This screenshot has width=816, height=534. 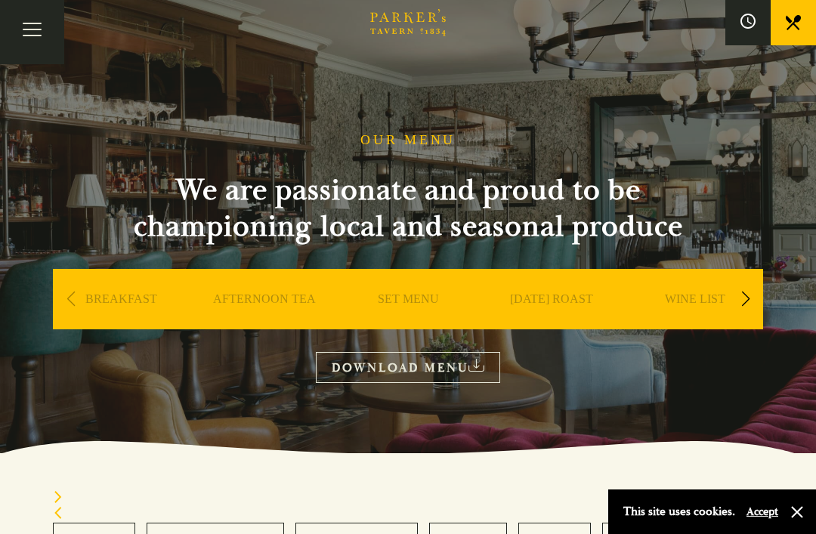 I want to click on a: WINE LIST, so click(x=695, y=322).